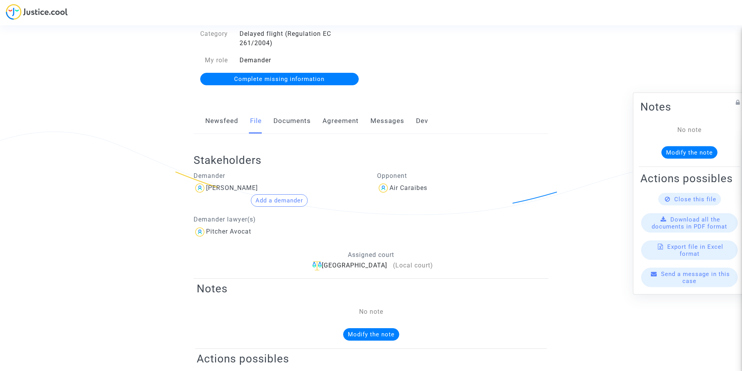 This screenshot has width=742, height=371. I want to click on div: My role, so click(211, 60).